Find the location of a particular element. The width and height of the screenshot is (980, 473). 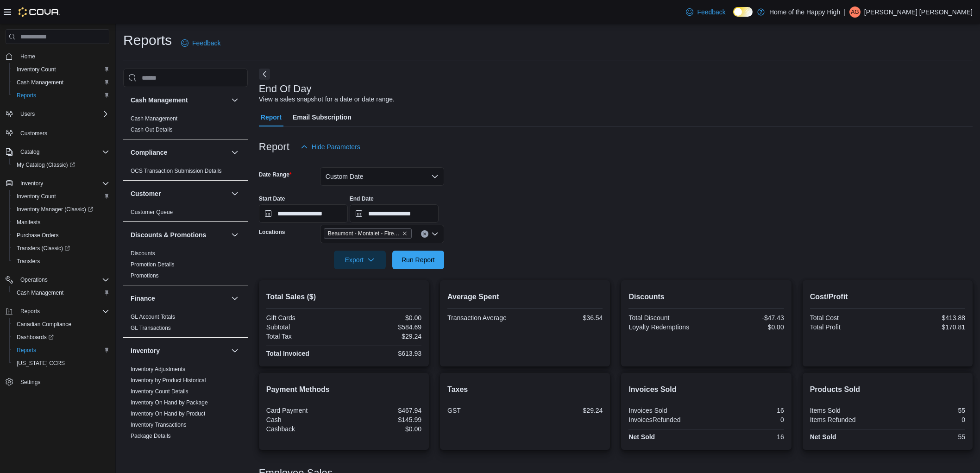

a: GL Transactions is located at coordinates (150, 328).